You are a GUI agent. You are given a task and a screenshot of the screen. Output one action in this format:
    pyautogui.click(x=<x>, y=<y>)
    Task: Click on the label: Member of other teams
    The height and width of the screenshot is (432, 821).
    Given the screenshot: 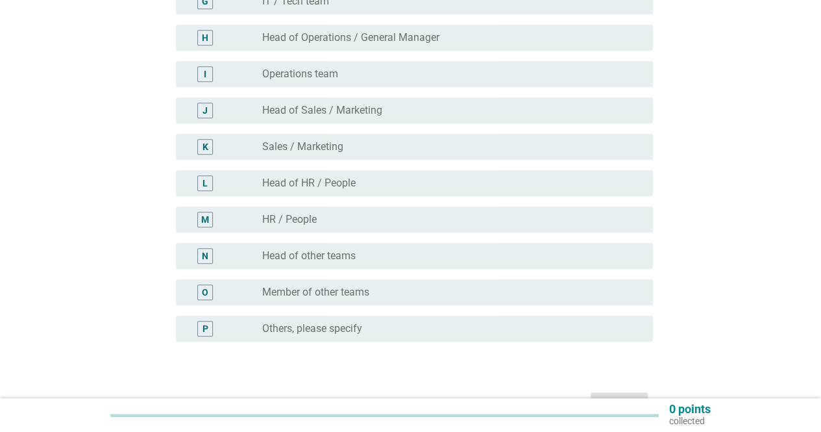 What is the action you would take?
    pyautogui.click(x=315, y=292)
    